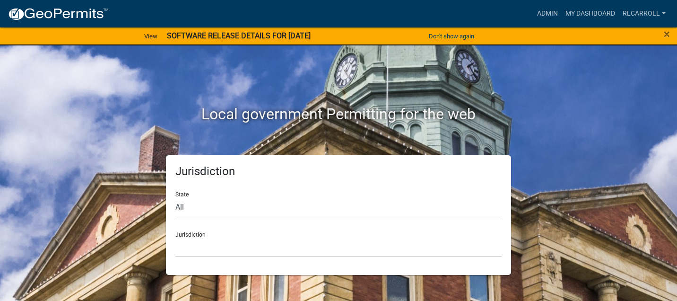  Describe the element at coordinates (151, 36) in the screenshot. I see `a: View` at that location.